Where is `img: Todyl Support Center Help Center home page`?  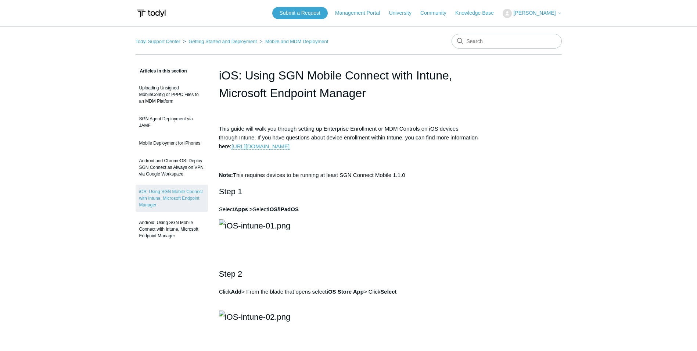 img: Todyl Support Center Help Center home page is located at coordinates (151, 13).